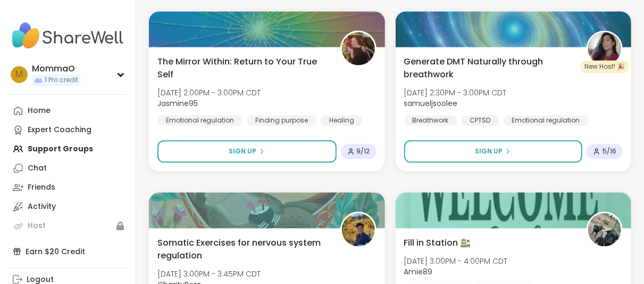  Describe the element at coordinates (61, 80) in the screenshot. I see `span: 1 Pro credit` at that location.